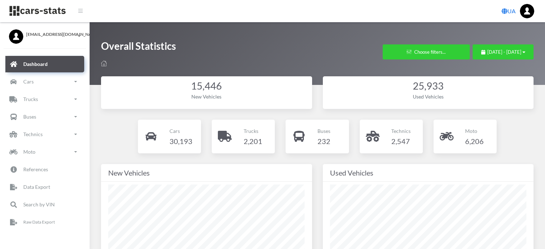  Describe the element at coordinates (45, 205) in the screenshot. I see `a: Search by VIN` at that location.